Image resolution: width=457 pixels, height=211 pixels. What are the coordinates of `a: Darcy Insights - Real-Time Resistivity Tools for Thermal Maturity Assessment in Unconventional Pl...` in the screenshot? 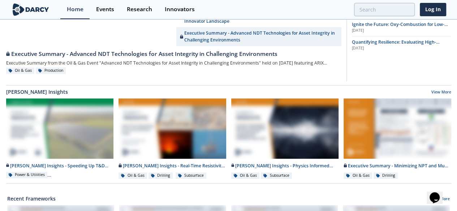 It's located at (172, 139).